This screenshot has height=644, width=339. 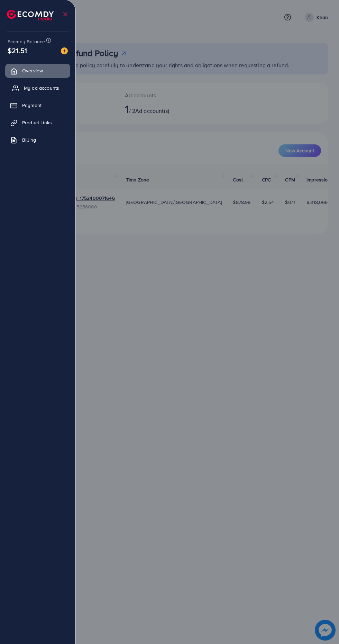 I want to click on span: Payment, so click(x=32, y=105).